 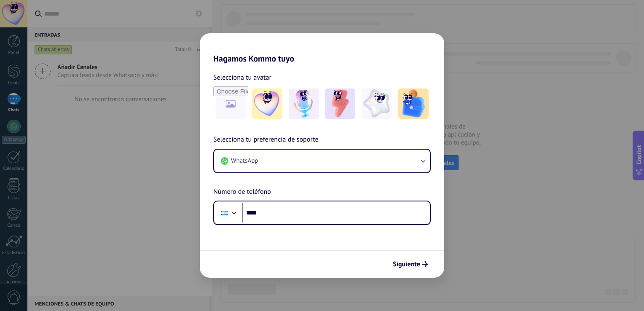 What do you see at coordinates (225, 213) in the screenshot?
I see `div: Nicaragua: + 505` at bounding box center [225, 213].